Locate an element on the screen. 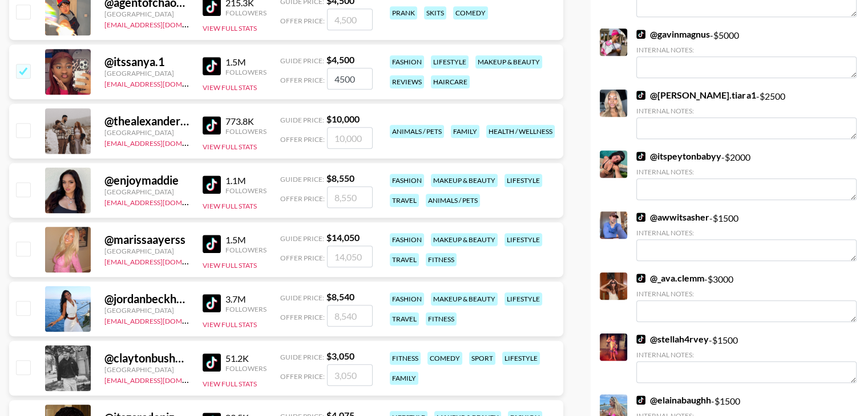 The height and width of the screenshot is (416, 868). input: 8,550 is located at coordinates (350, 197).